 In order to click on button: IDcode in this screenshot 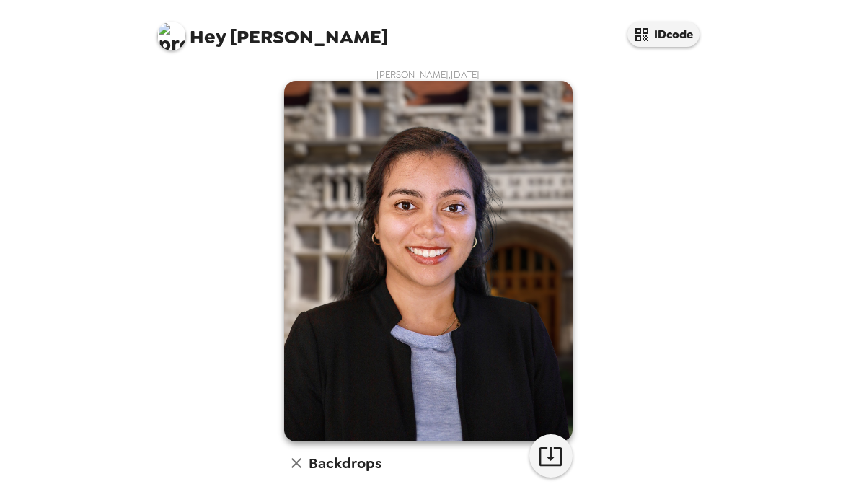, I will do `click(664, 34)`.